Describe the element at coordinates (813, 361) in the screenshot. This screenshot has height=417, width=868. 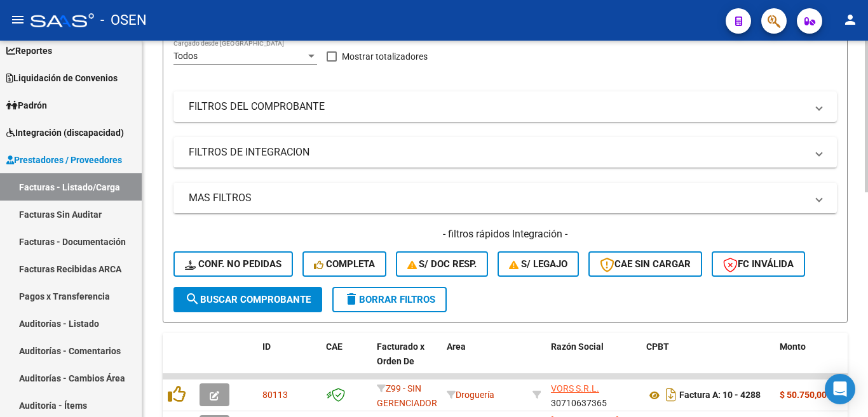
I see `datatable-header-cell: Monto` at that location.